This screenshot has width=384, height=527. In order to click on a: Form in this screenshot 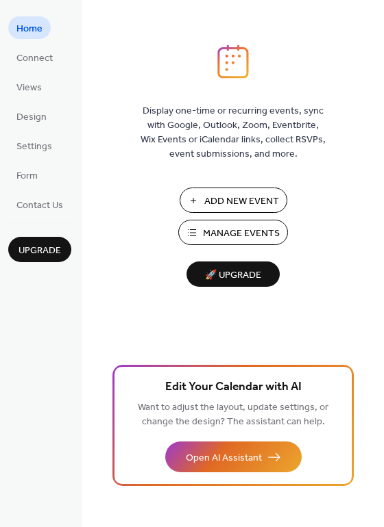, I will do `click(27, 175)`.